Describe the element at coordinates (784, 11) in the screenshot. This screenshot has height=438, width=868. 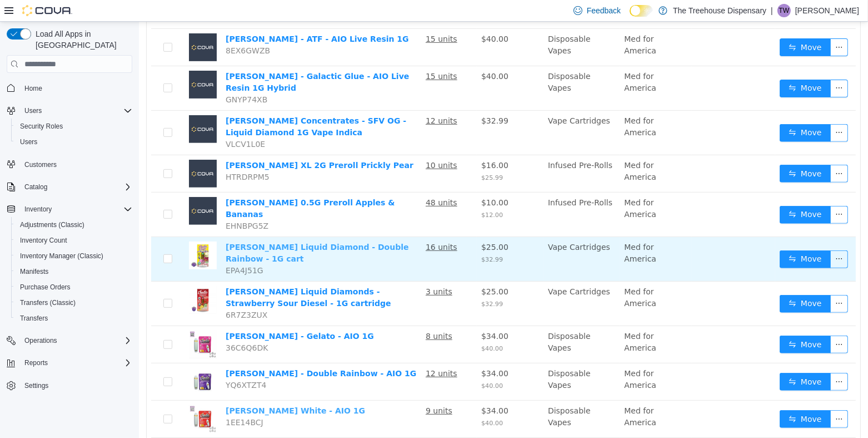
I see `span: TW` at that location.